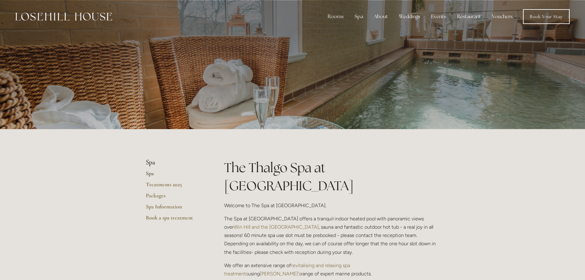 This screenshot has height=280, width=585. What do you see at coordinates (381, 17) in the screenshot?
I see `div: About` at bounding box center [381, 17].